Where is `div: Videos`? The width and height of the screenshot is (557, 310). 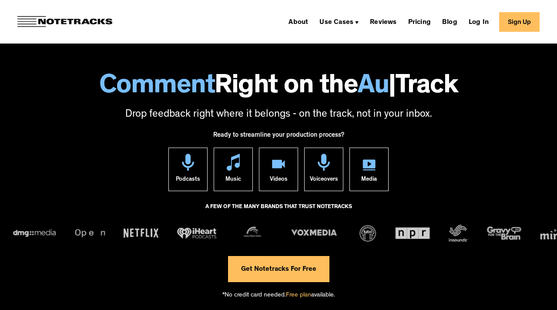 div: Videos is located at coordinates (279, 181).